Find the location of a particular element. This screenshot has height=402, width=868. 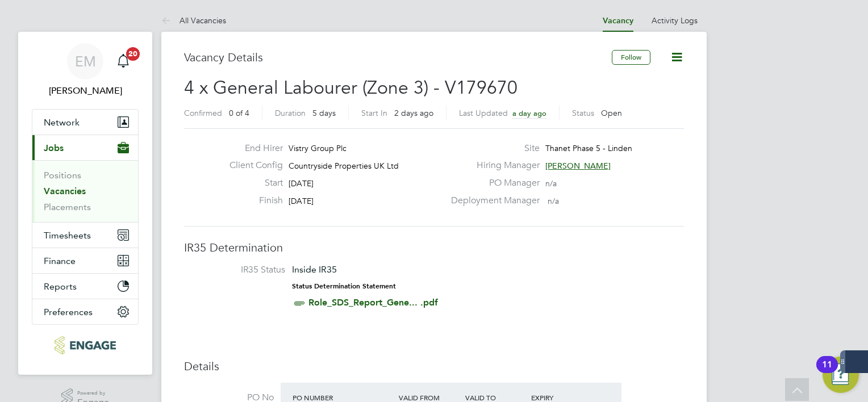

span: Ellie Mandell is located at coordinates (85, 91).